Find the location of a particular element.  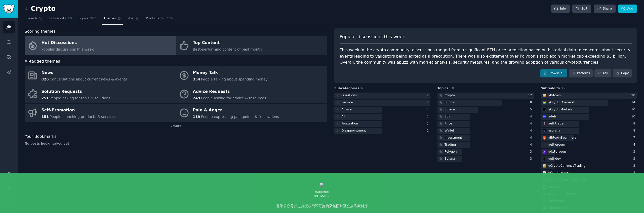

a: Products569 is located at coordinates (159, 20).